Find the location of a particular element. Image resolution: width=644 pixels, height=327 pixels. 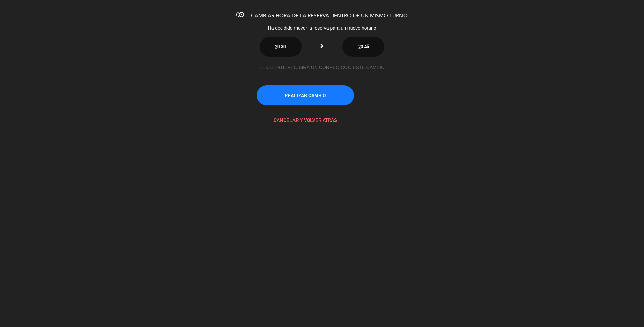

button: REALIZAR CAMBIO is located at coordinates (305, 95).